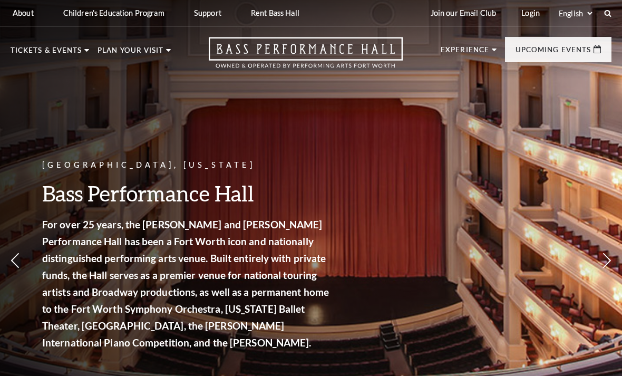  I want to click on p: Upcoming Events, so click(553, 53).